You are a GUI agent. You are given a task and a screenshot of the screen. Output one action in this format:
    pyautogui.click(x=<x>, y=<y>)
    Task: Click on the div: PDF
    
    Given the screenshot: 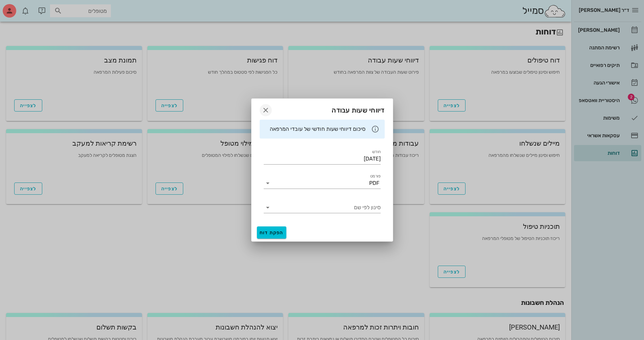 What is the action you would take?
    pyautogui.click(x=374, y=183)
    